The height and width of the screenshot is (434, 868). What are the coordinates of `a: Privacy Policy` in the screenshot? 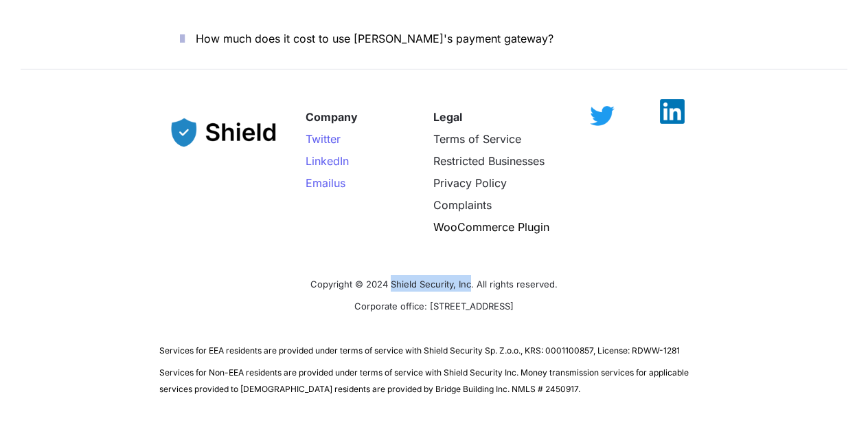 It's located at (470, 183).